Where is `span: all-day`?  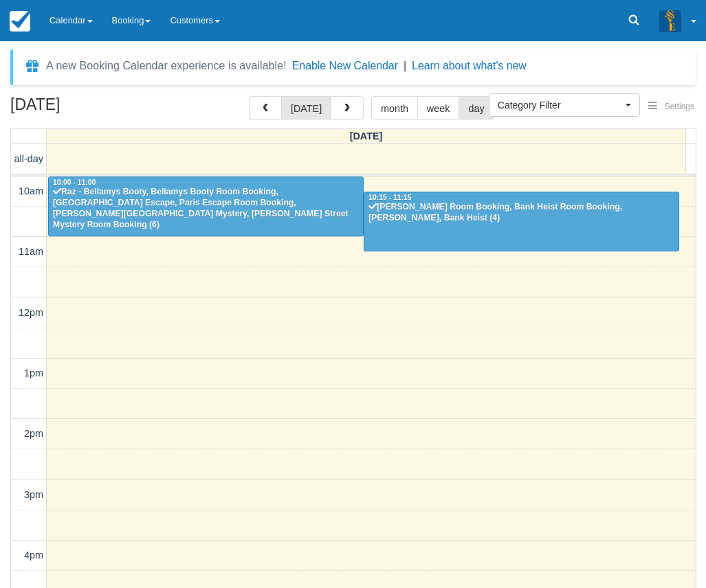 span: all-day is located at coordinates (29, 159).